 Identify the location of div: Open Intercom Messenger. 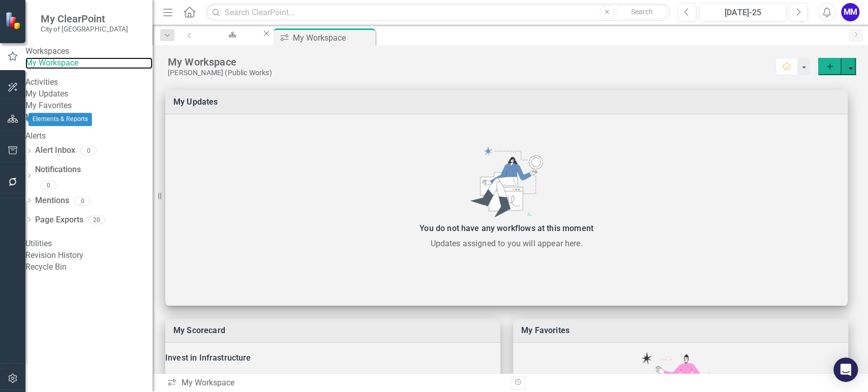
(845, 370).